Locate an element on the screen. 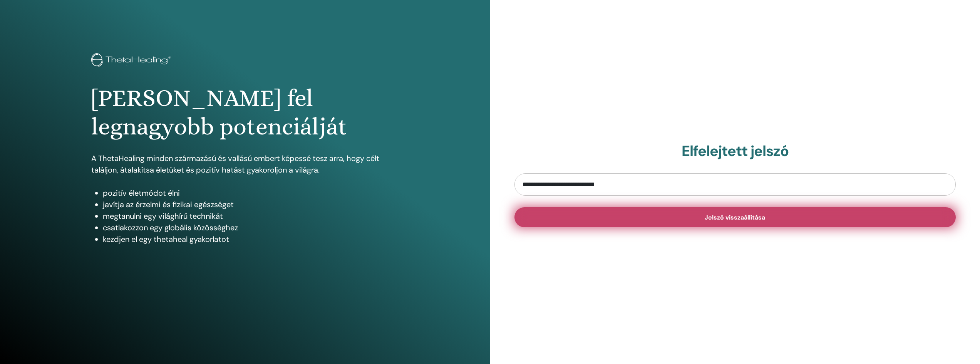 This screenshot has height=364, width=980. li: megtanulni egy világhírű technikát is located at coordinates (250, 216).